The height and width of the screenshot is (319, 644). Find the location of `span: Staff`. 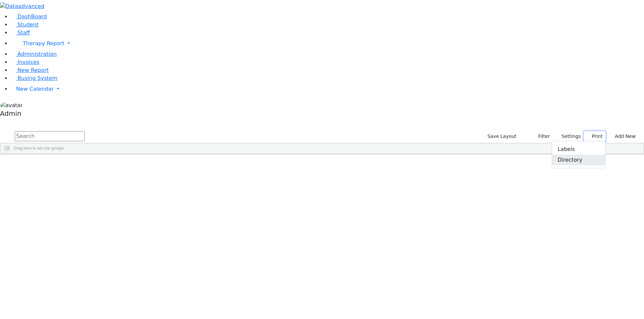

span: Staff is located at coordinates (24, 32).